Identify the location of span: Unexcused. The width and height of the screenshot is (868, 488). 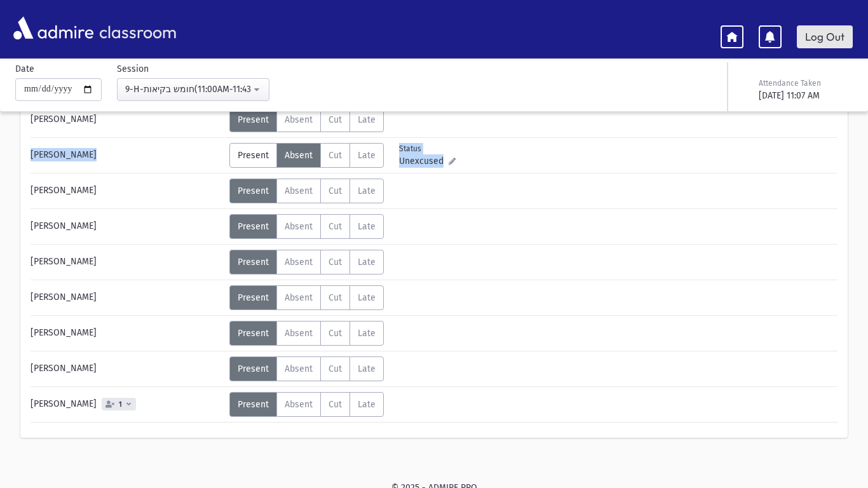
(424, 161).